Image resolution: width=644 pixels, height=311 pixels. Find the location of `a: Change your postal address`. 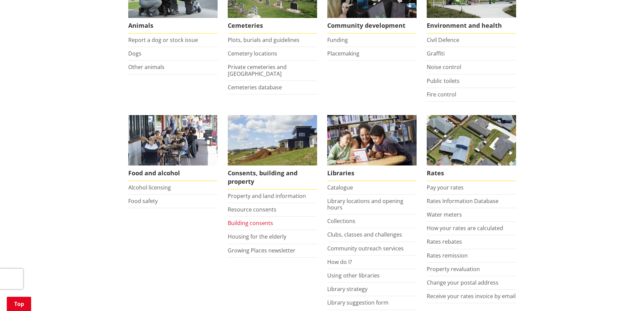

a: Change your postal address is located at coordinates (462, 282).